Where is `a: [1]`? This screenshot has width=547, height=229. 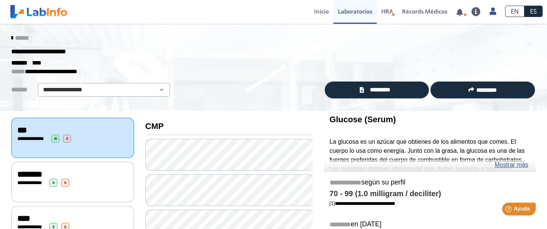
a: [1] is located at coordinates (362, 203).